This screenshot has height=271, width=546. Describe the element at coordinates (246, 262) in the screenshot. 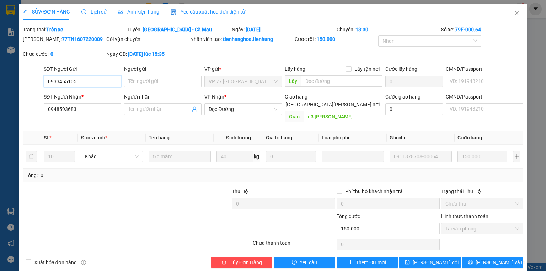

I see `span: Hủy Đơn Hàng` at that location.